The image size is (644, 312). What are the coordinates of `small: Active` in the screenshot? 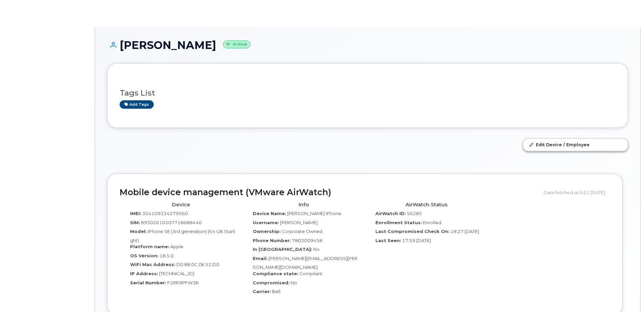 It's located at (236, 44).